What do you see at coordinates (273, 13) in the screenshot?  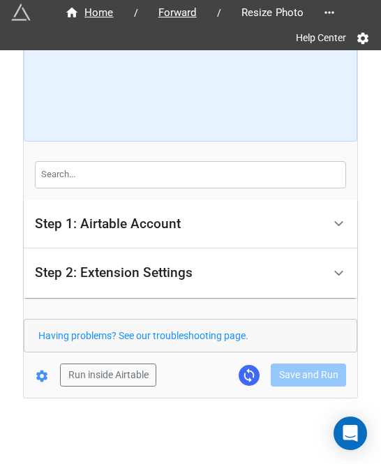 I see `span: Resize Photo` at bounding box center [273, 13].